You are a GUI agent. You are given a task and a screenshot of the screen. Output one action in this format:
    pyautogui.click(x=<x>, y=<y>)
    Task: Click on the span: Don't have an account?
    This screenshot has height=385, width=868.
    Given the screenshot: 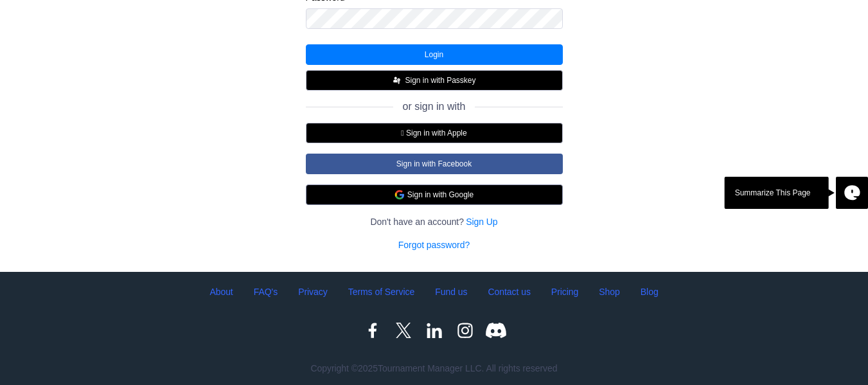 What is the action you would take?
    pyautogui.click(x=417, y=222)
    